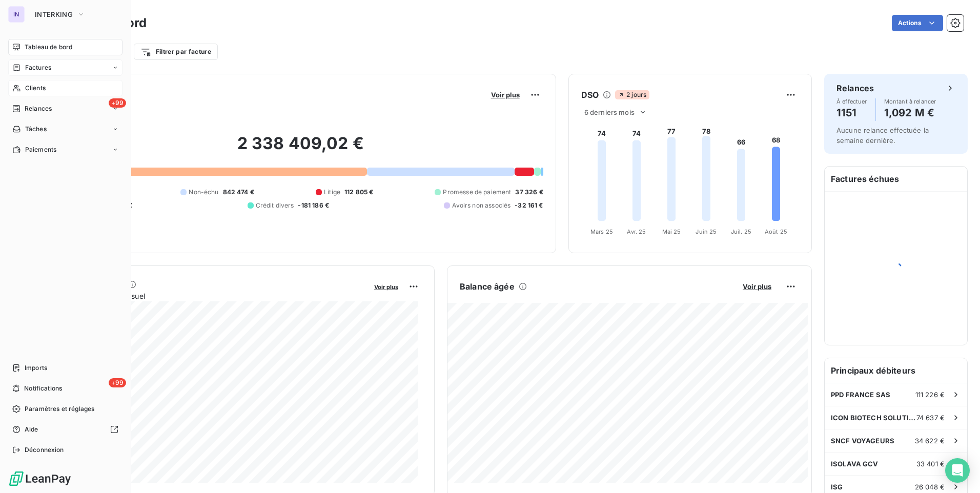  Describe the element at coordinates (54, 14) in the screenshot. I see `span: INTERKING` at that location.